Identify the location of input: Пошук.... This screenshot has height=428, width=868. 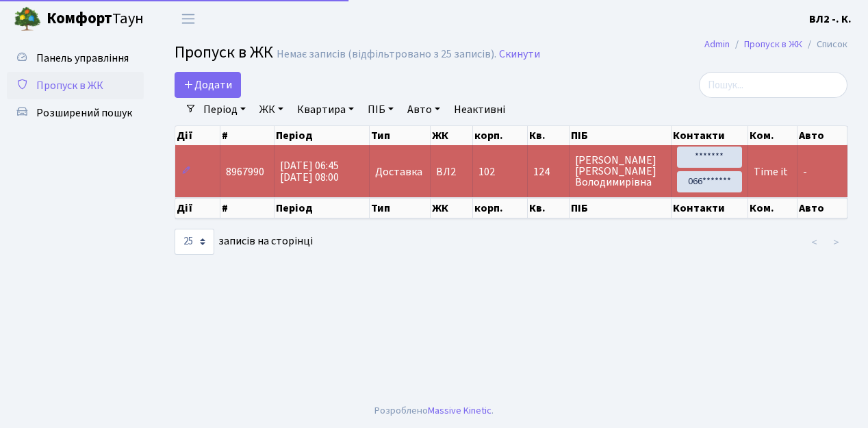
(772, 85).